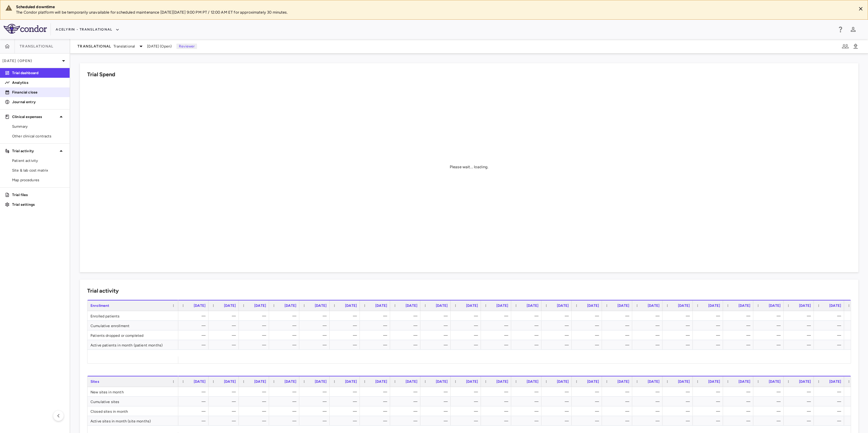 This screenshot has height=433, width=868. I want to click on div: Please wait... loading., so click(469, 167).